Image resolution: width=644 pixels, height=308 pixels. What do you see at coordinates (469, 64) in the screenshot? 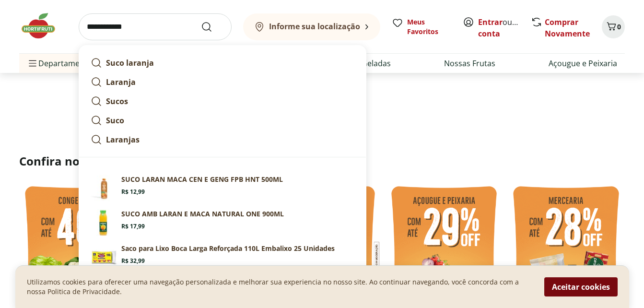
I see `a: Nossas Frutas` at bounding box center [469, 64].